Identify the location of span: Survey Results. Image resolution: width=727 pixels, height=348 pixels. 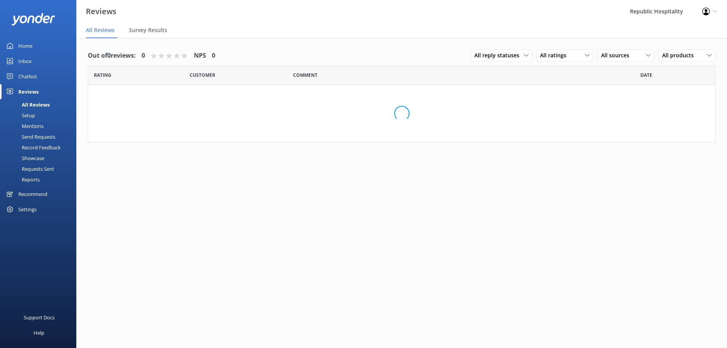
(148, 30).